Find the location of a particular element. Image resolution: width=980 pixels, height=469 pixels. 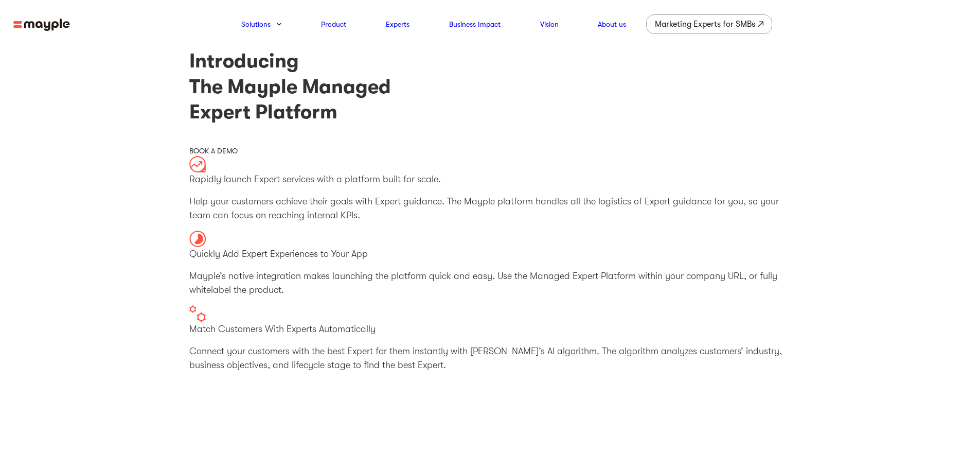

img: arrow-down is located at coordinates (279, 24).